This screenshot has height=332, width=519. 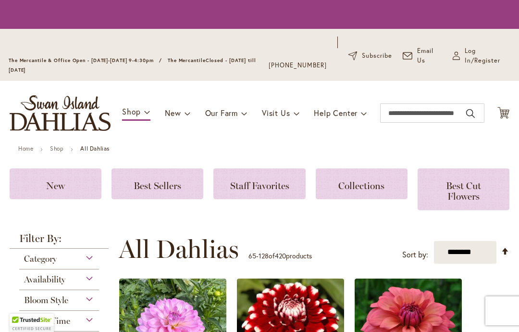 What do you see at coordinates (415, 254) in the screenshot?
I see `label: Sort by:` at bounding box center [415, 254].